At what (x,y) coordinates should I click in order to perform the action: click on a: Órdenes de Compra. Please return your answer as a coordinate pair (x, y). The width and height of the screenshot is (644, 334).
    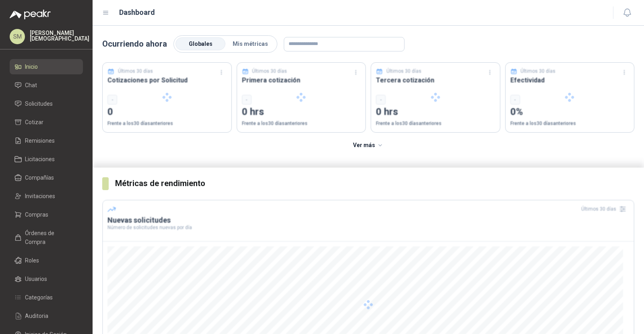
    Looking at the image, I should click on (46, 238).